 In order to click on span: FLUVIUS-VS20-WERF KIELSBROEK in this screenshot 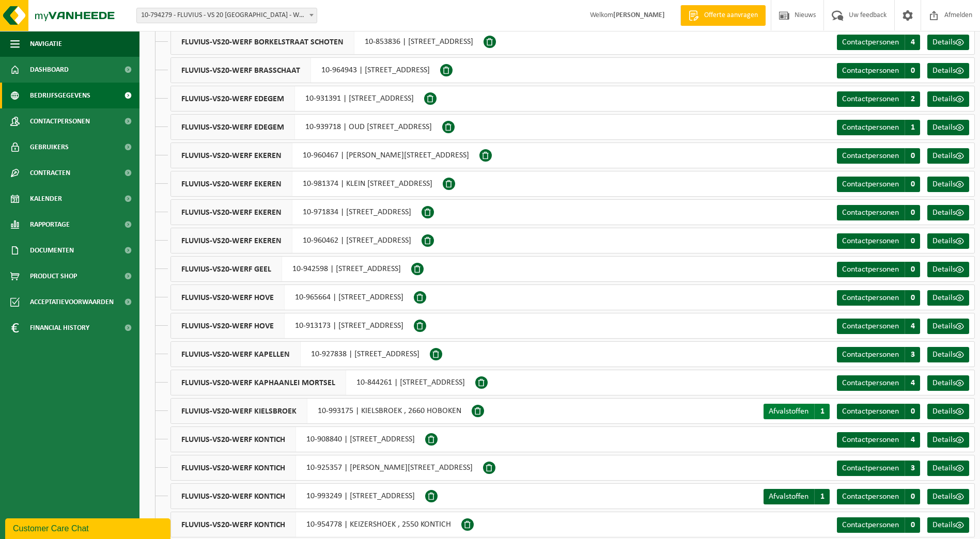, I will do `click(239, 411)`.